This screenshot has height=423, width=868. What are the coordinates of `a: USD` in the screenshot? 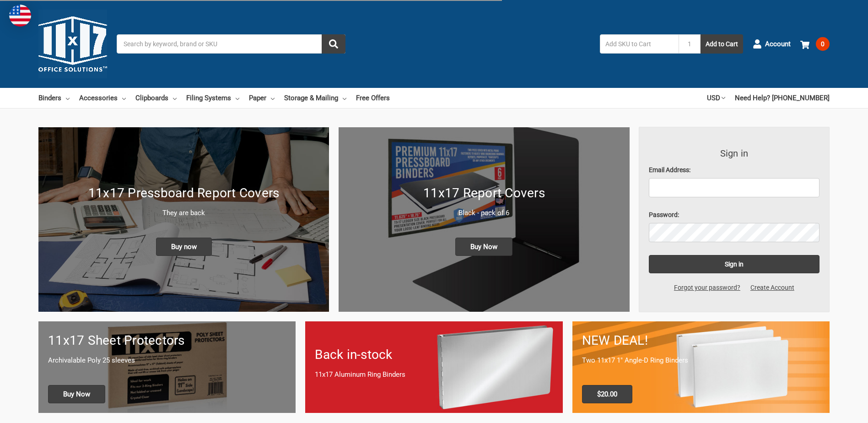 It's located at (716, 98).